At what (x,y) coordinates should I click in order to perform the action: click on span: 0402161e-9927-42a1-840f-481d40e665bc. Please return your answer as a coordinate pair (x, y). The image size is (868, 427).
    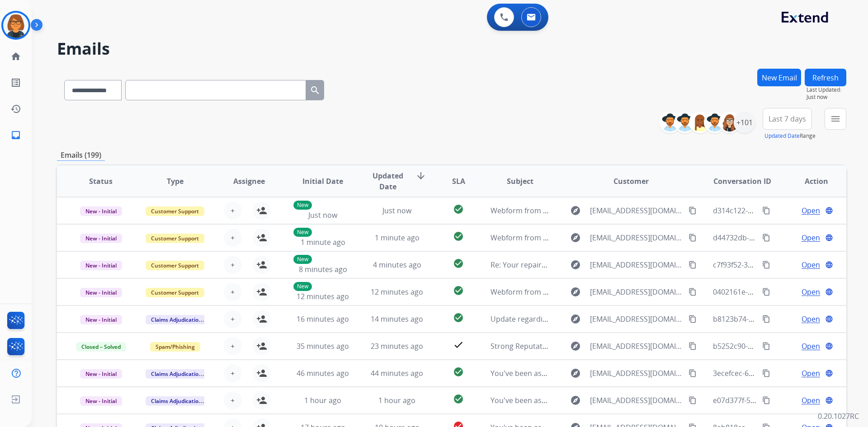
    Looking at the image, I should click on (781, 292).